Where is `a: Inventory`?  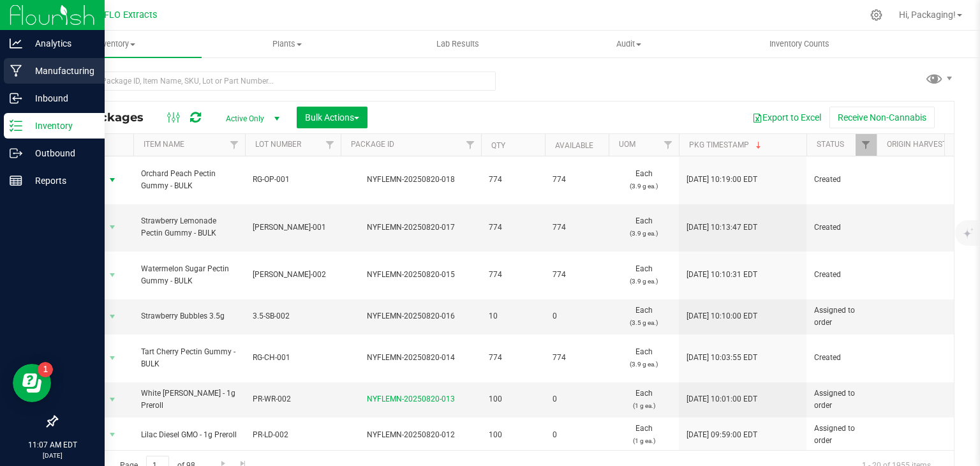
a: Inventory is located at coordinates (116, 44).